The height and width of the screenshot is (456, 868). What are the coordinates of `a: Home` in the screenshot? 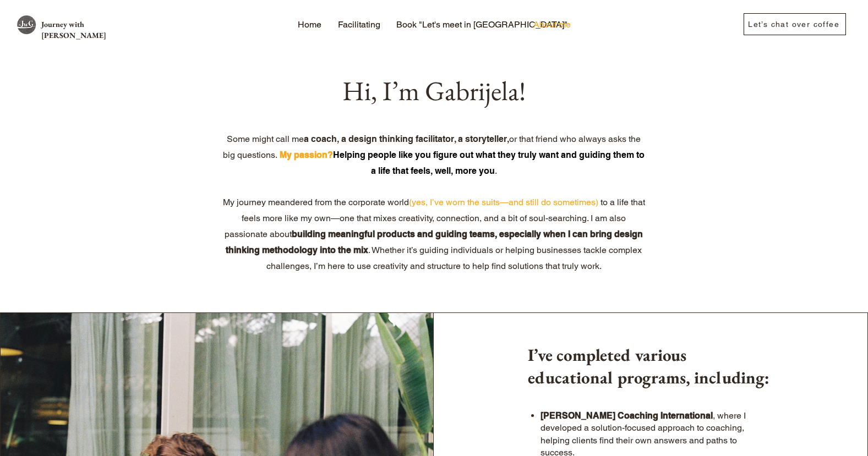 It's located at (310, 25).